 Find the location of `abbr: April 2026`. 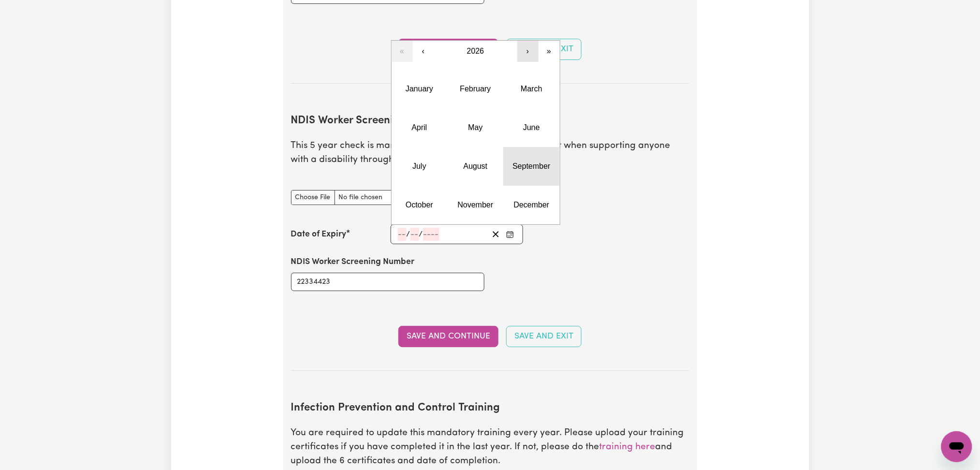

abbr: April 2026 is located at coordinates (419, 127).